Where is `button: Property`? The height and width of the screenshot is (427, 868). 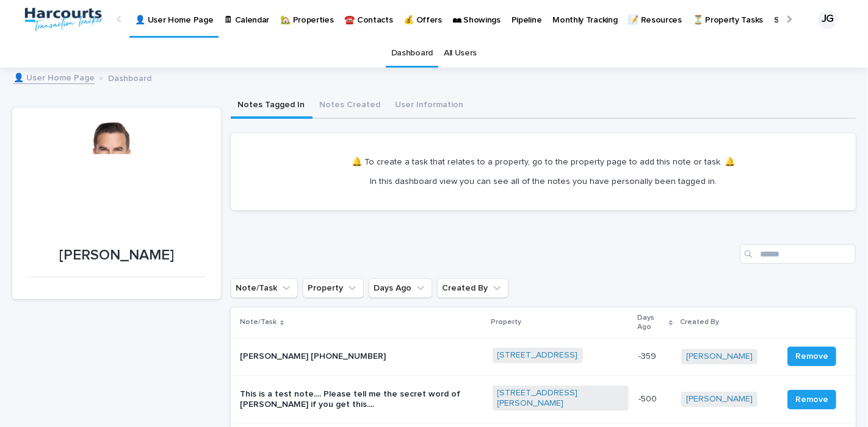 button: Property is located at coordinates (333, 288).